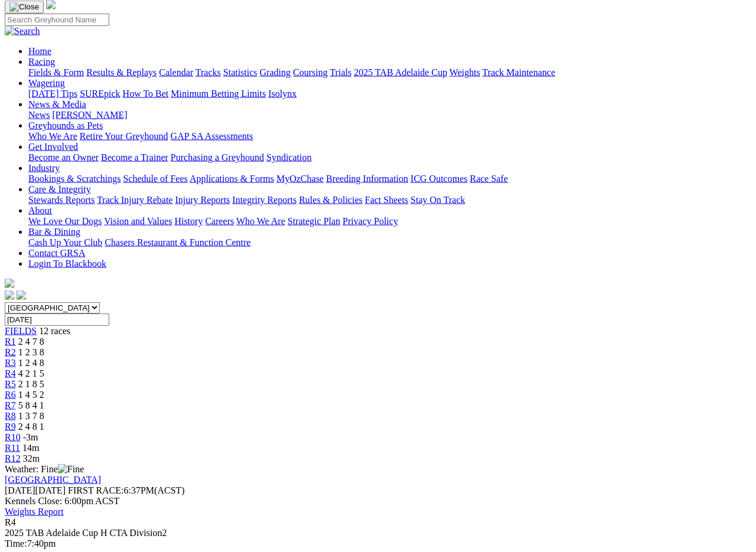  I want to click on a: Chasers Restaurant & Function Centre, so click(177, 242).